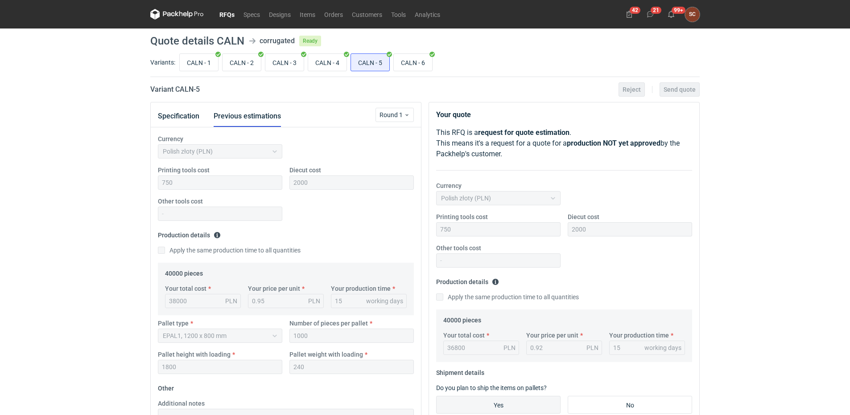 The height and width of the screenshot is (415, 850). Describe the element at coordinates (491, 388) in the screenshot. I see `label: Do you plan to ship the items on pallets?` at that location.